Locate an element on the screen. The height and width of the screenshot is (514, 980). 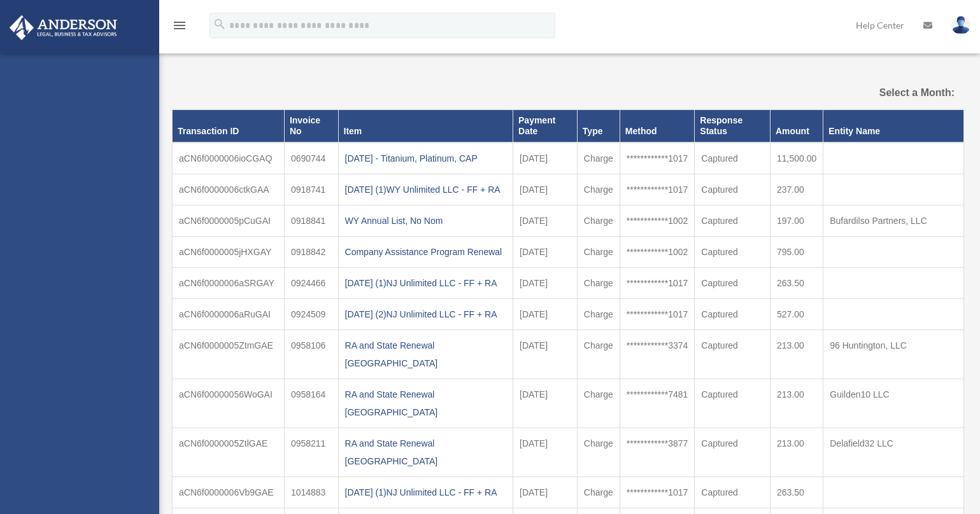
th: Amount is located at coordinates (796, 126).